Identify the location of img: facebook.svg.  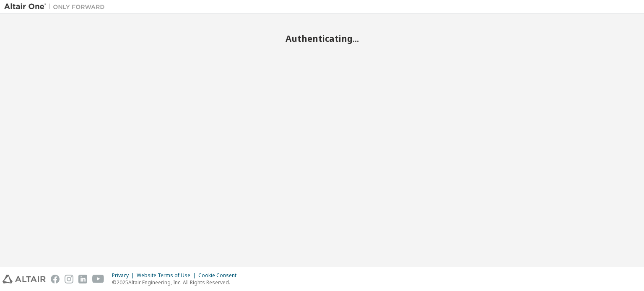
(55, 279).